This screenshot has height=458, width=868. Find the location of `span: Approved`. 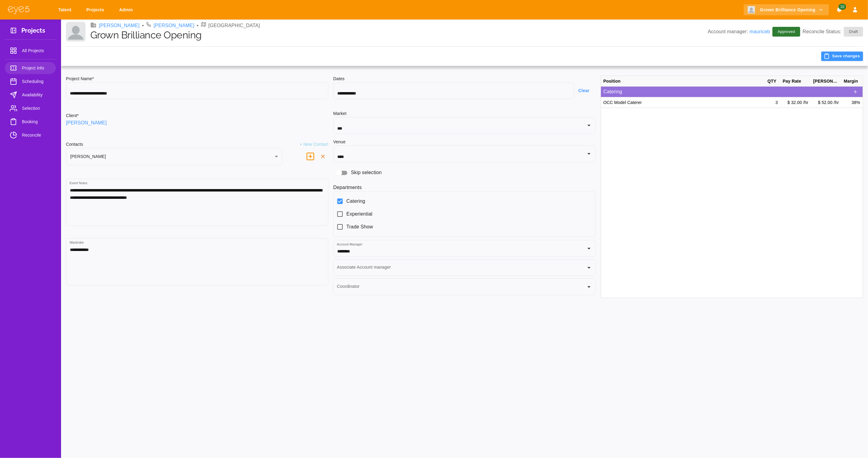

span: Approved is located at coordinates (786, 32).